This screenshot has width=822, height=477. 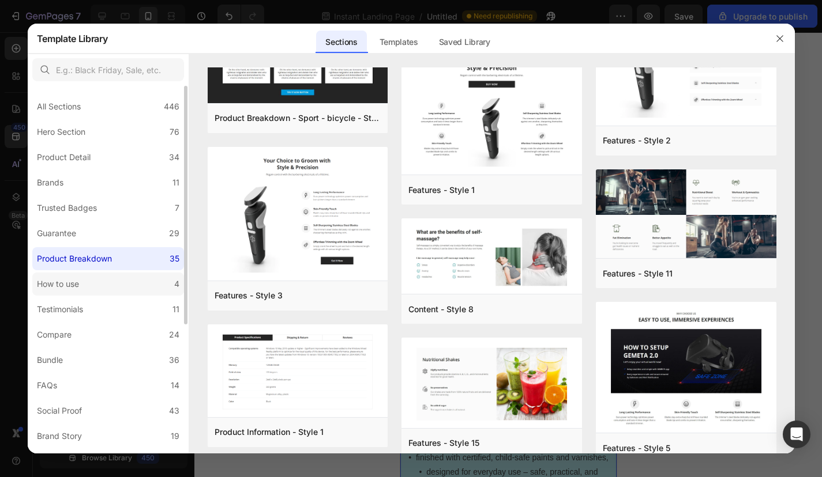 I want to click on div: 43, so click(x=174, y=411).